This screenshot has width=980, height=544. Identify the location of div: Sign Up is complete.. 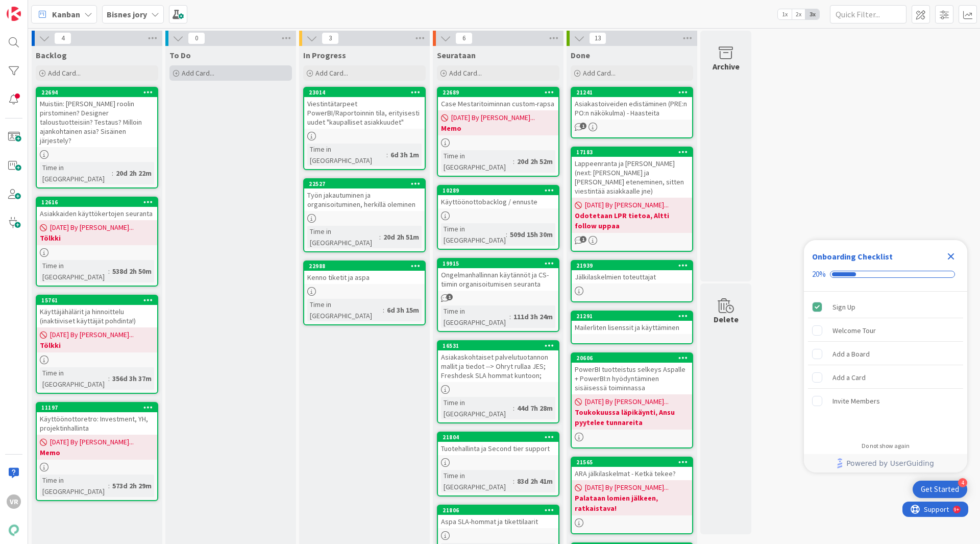
(885, 306).